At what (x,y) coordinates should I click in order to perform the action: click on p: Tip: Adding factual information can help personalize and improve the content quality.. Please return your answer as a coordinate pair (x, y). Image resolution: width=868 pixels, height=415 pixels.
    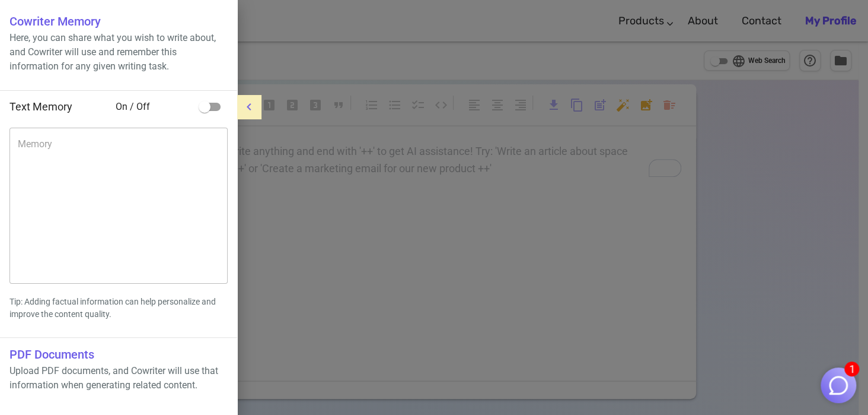
    Looking at the image, I should click on (119, 308).